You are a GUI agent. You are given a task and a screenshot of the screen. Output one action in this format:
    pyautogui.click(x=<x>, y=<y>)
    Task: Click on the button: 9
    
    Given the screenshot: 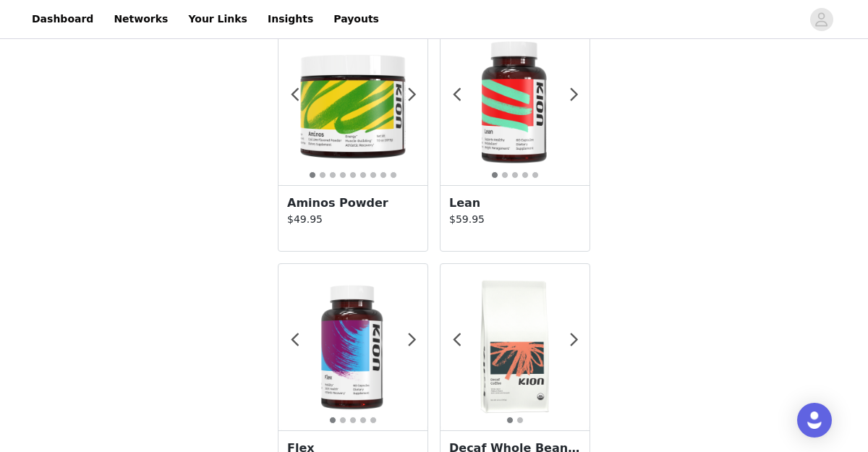 What is the action you would take?
    pyautogui.click(x=393, y=175)
    